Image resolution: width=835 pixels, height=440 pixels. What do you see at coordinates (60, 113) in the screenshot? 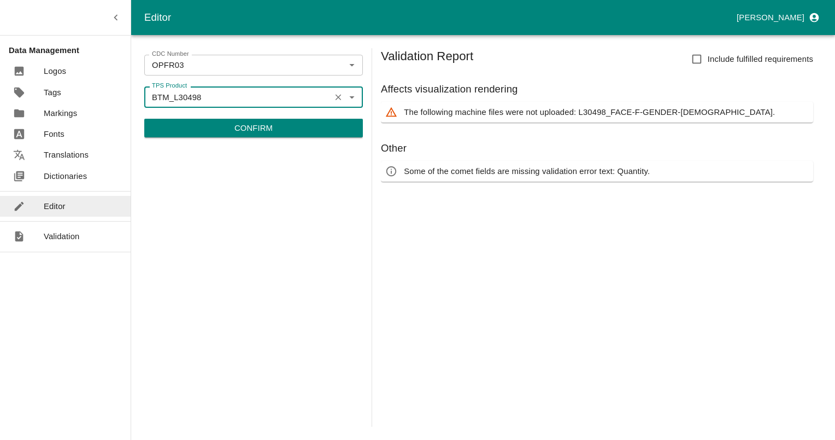
I see `p: Markings` at bounding box center [60, 113].